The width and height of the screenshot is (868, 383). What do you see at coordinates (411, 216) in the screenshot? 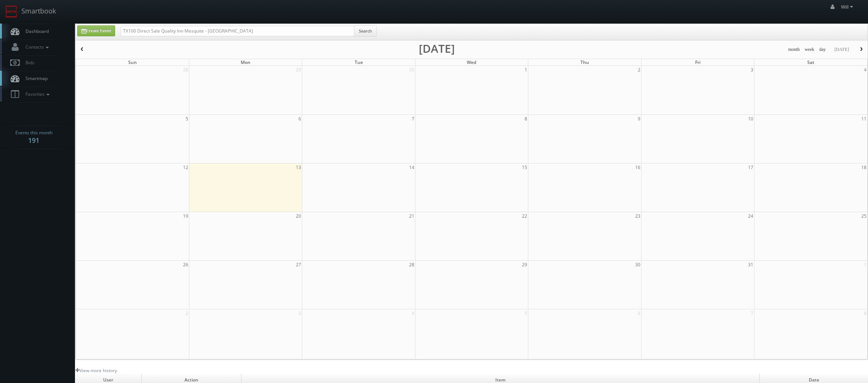
I see `span: 21` at bounding box center [411, 216].